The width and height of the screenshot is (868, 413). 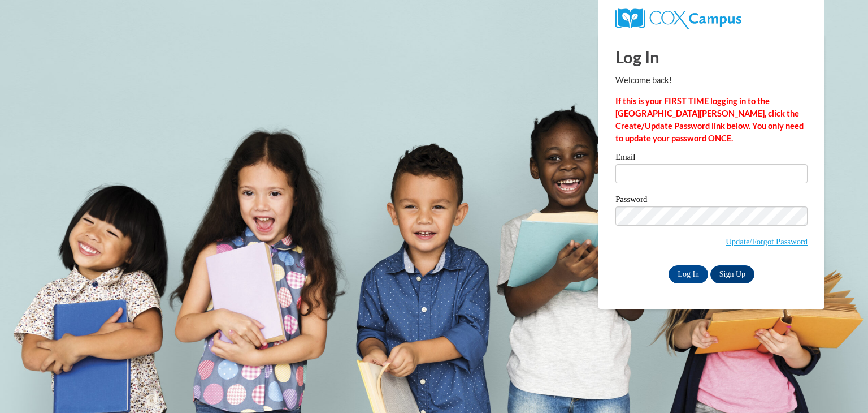 What do you see at coordinates (712, 80) in the screenshot?
I see `p: Welcome back!` at bounding box center [712, 80].